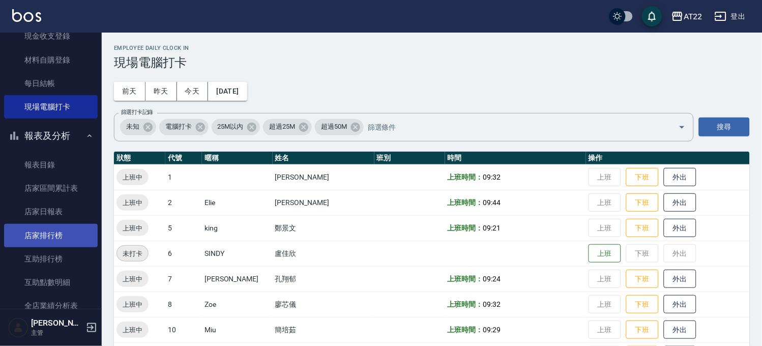 The height and width of the screenshot is (346, 762). What do you see at coordinates (51, 107) in the screenshot?
I see `a: 現場電腦打卡` at bounding box center [51, 107].